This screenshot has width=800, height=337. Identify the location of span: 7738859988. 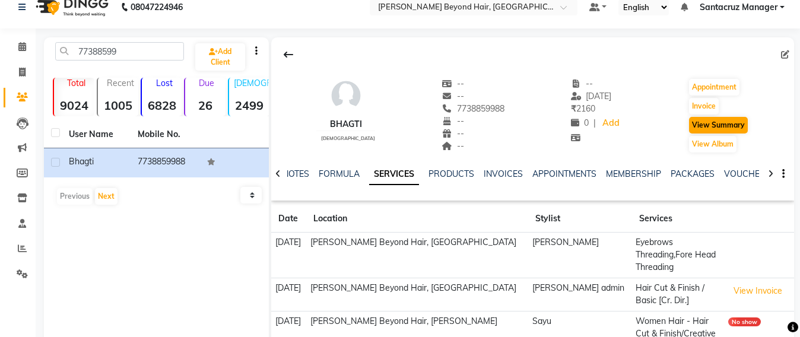
(473, 109).